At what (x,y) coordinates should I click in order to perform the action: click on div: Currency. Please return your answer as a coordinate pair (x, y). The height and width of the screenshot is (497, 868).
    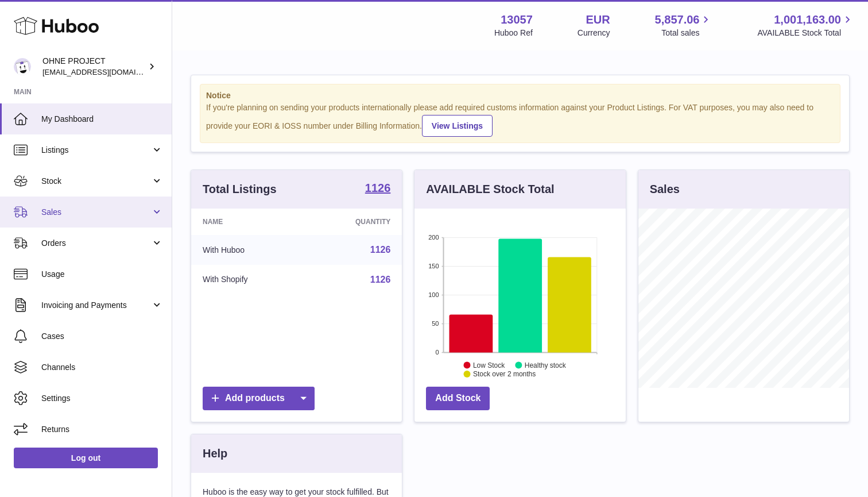
    Looking at the image, I should click on (594, 33).